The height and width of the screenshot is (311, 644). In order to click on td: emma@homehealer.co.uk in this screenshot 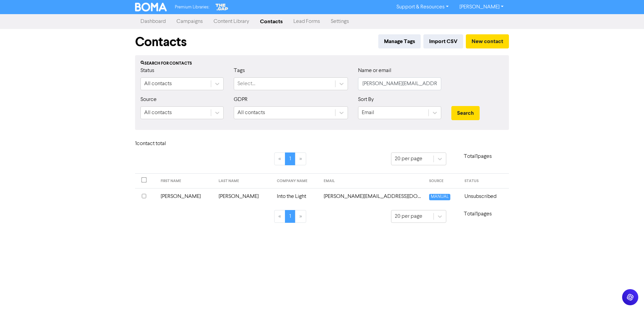, I will do `click(372, 196)`.